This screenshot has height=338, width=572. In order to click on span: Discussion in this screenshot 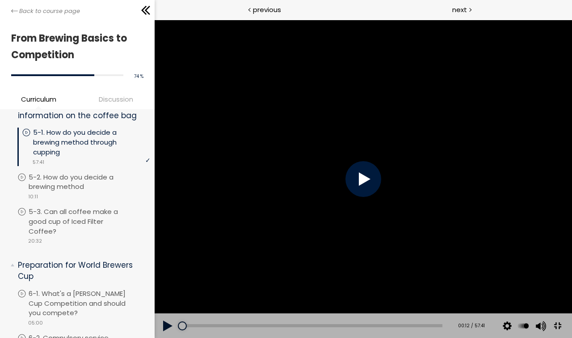, I will do `click(116, 99)`.